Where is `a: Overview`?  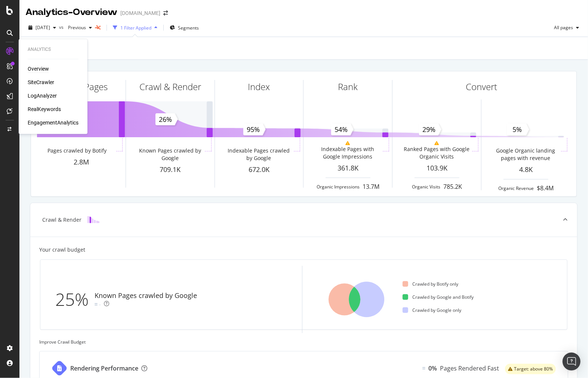 a: Overview is located at coordinates (38, 69).